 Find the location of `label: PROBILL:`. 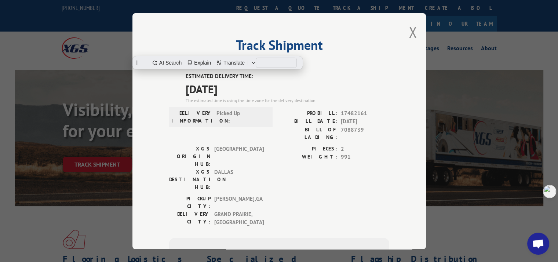

label: PROBILL: is located at coordinates (308, 113).